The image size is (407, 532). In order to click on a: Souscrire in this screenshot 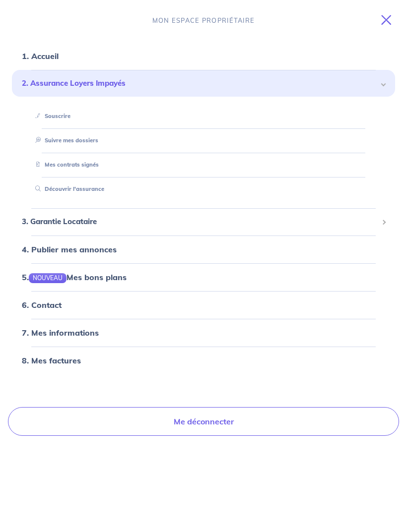, I will do `click(50, 116)`.